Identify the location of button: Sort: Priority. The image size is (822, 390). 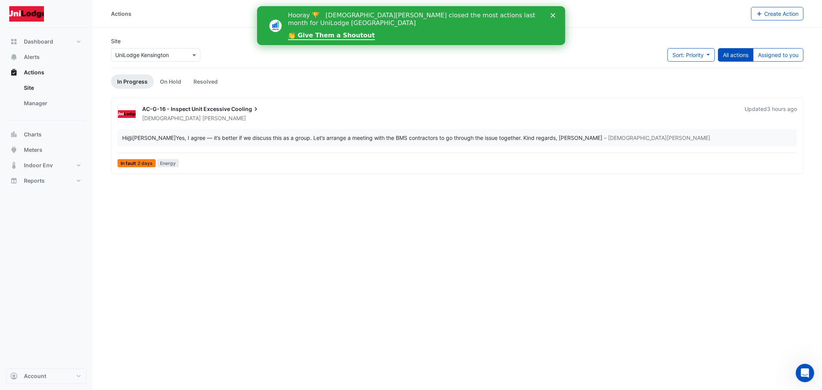
(691, 55).